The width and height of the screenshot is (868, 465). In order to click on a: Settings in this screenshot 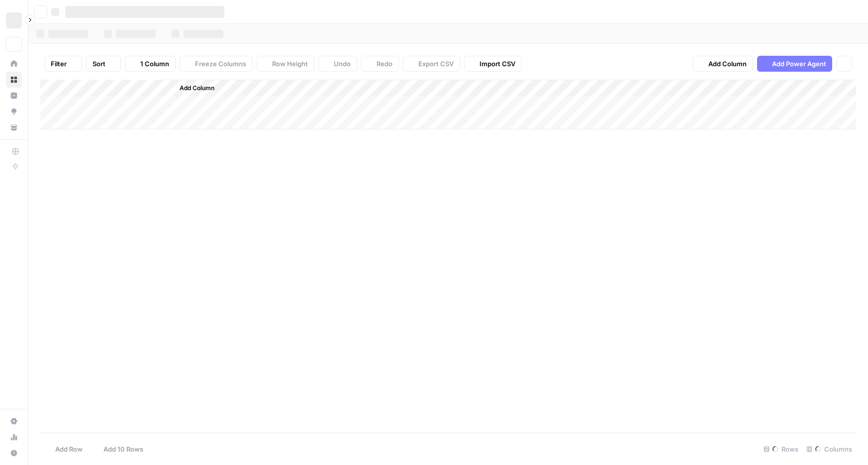, I will do `click(14, 421)`.